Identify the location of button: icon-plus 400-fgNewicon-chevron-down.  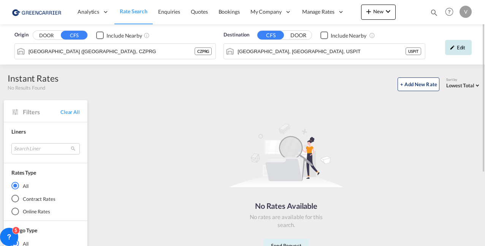
(378, 12).